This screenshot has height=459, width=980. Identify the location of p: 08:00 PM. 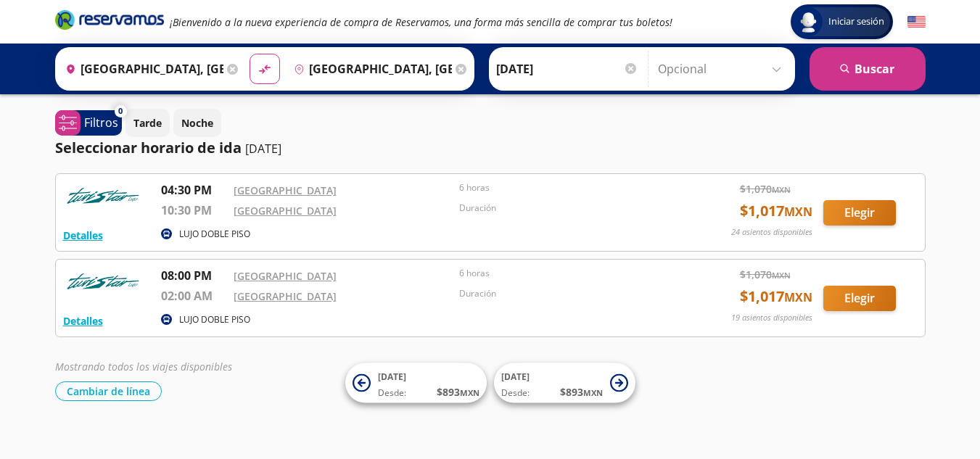
(194, 275).